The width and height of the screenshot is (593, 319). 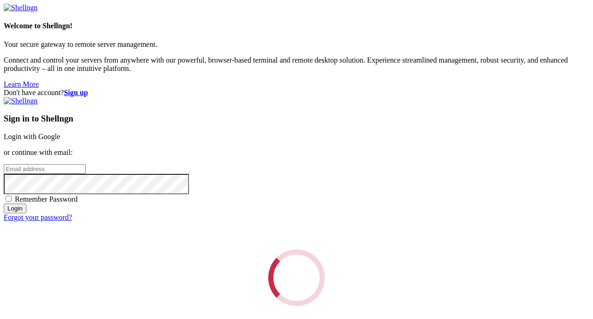 What do you see at coordinates (15, 208) in the screenshot?
I see `input: Login` at bounding box center [15, 208].